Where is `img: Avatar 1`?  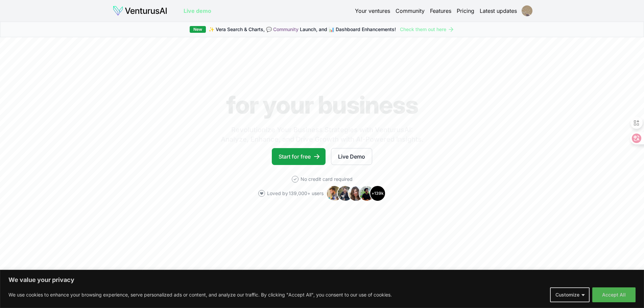
img: Avatar 1 is located at coordinates (334, 193).